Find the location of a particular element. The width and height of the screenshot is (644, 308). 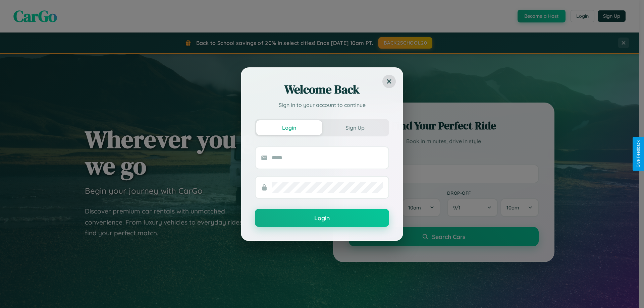

div: Give Feedback is located at coordinates (638, 154).